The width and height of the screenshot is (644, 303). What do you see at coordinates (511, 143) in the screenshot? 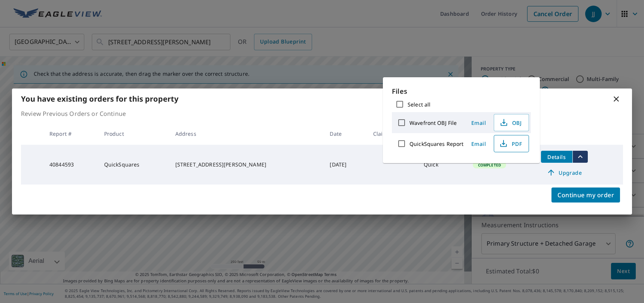
I see `span: PDF` at bounding box center [511, 143].